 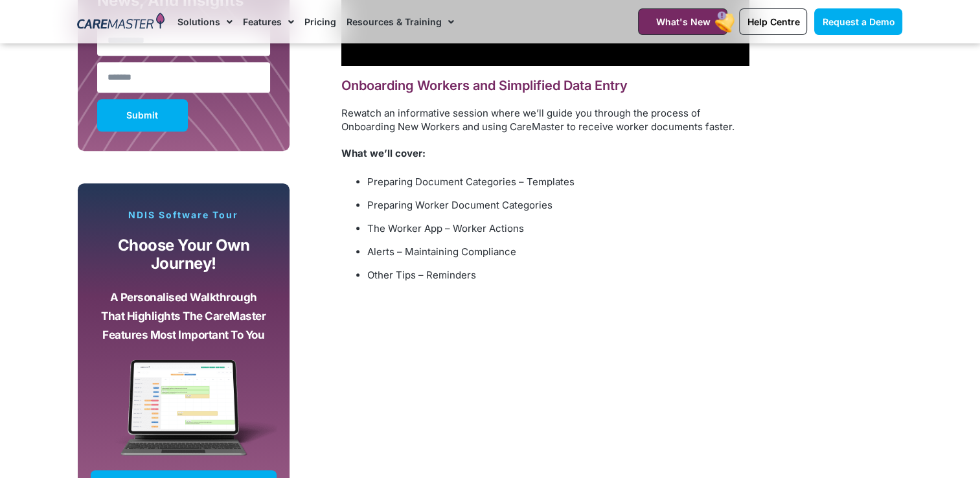 I want to click on img: CareMaster Logo, so click(x=121, y=22).